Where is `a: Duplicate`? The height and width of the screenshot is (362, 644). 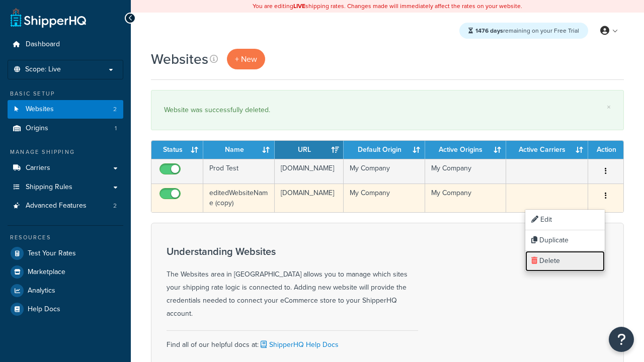
a: Duplicate is located at coordinates (565, 241).